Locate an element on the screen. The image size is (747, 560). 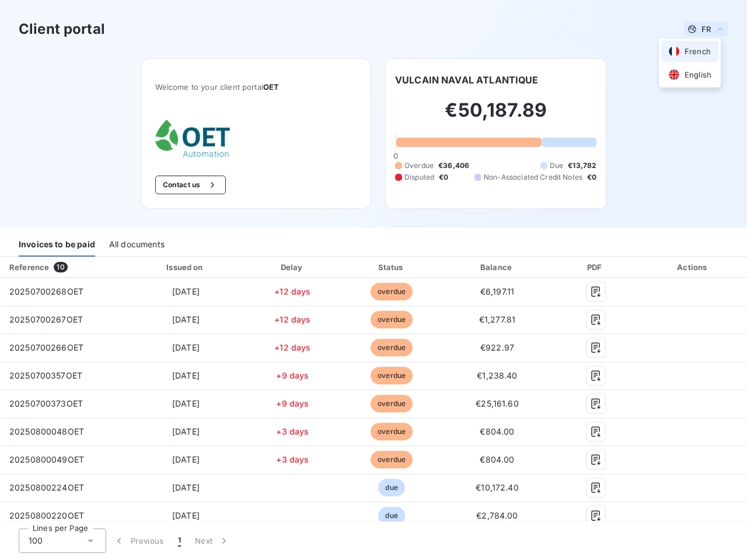
span: €13,782 is located at coordinates (582, 165).